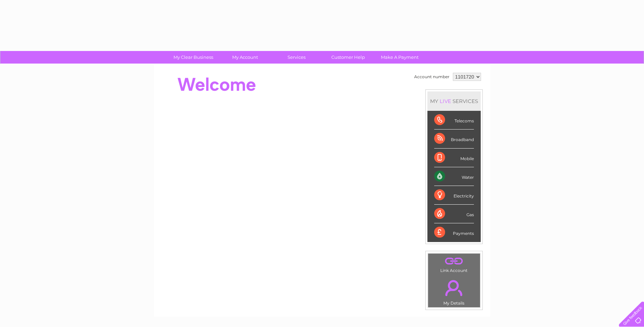 This screenshot has height=327, width=644. I want to click on div: Electricity, so click(454, 195).